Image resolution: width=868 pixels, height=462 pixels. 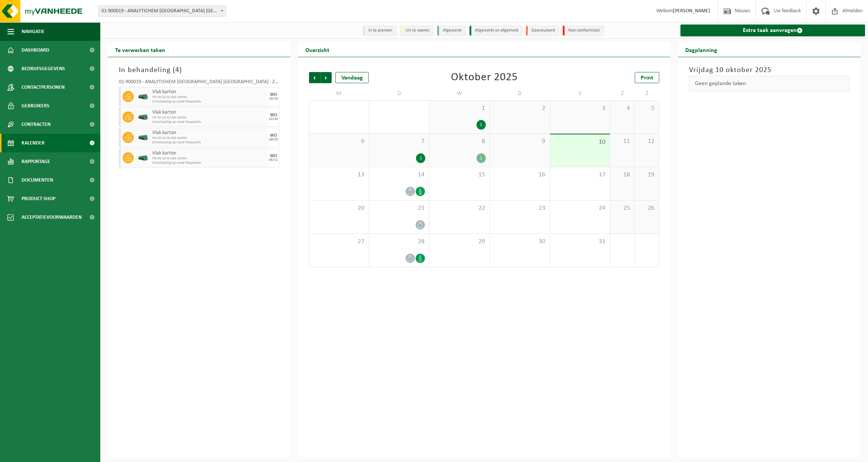 I want to click on span: 25, so click(x=622, y=208).